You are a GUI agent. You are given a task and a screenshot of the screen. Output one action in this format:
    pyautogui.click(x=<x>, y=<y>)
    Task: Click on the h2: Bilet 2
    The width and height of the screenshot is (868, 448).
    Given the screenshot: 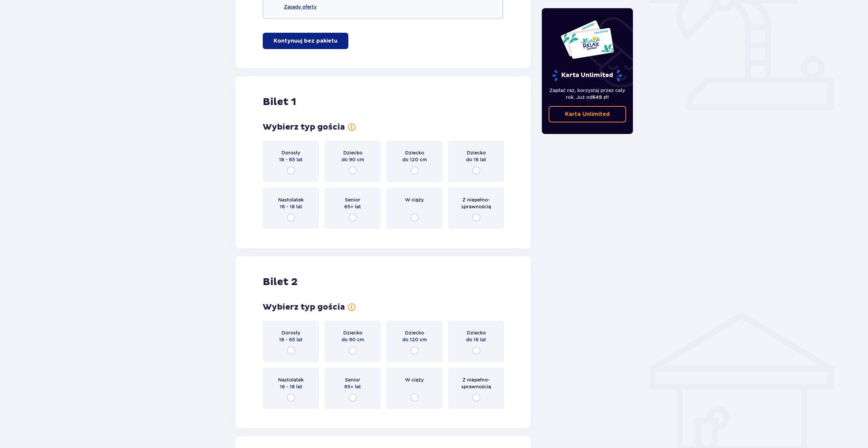 What is the action you would take?
    pyautogui.click(x=280, y=282)
    